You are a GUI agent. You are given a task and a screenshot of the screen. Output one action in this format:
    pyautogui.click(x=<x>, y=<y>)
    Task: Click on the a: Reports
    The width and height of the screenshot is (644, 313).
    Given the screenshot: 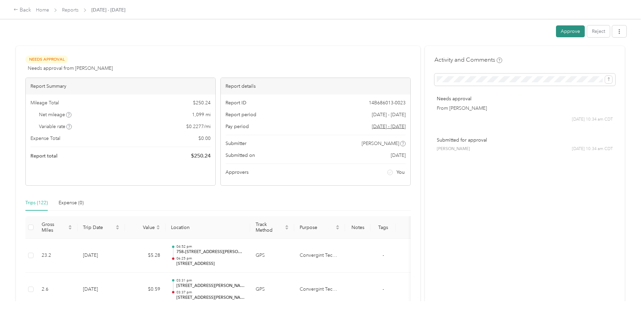 What is the action you would take?
    pyautogui.click(x=70, y=10)
    